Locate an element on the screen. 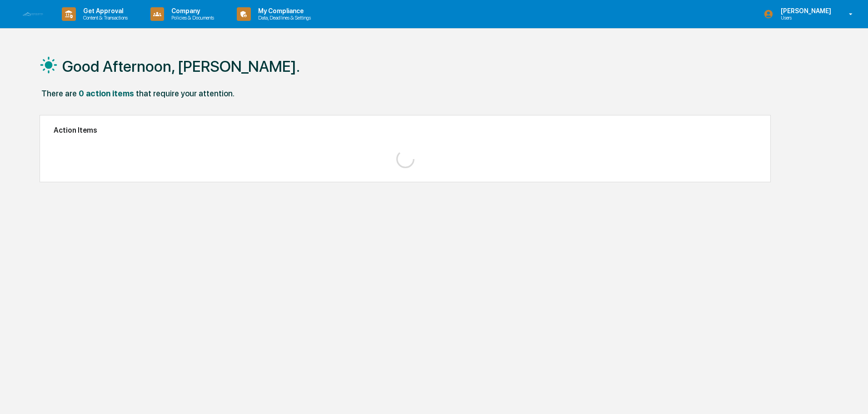  p: Users is located at coordinates (804, 18).